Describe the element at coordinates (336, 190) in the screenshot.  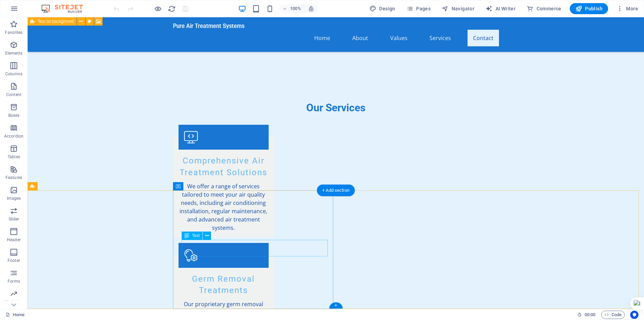
I see `div: + Add section` at that location.